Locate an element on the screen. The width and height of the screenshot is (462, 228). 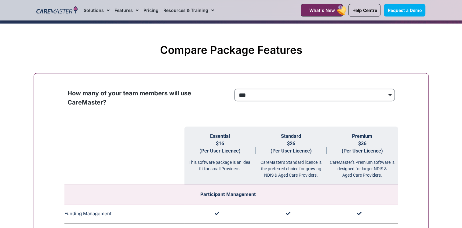
div: CareMaster's Standard licence is the preferred choice for growing NDIS & Aged Care Providers. is located at coordinates (291, 166).